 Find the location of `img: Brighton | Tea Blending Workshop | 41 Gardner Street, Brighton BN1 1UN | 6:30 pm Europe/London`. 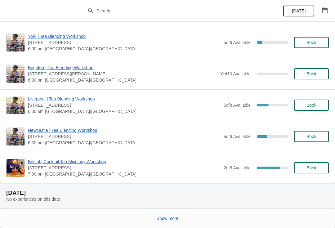

img: Brighton | Tea Blending Workshop | 41 Gardner Street, Brighton BN1 1UN | 6:30 pm Europe/London is located at coordinates (16, 74).